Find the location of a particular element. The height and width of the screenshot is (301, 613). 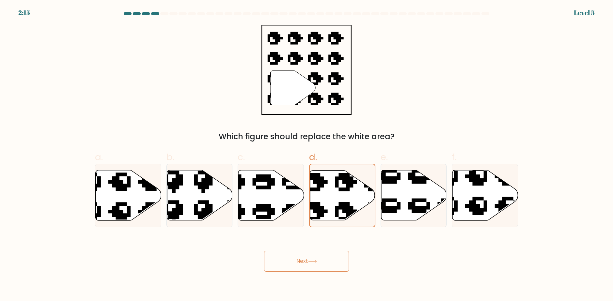

div: Level 5 is located at coordinates (585, 13).